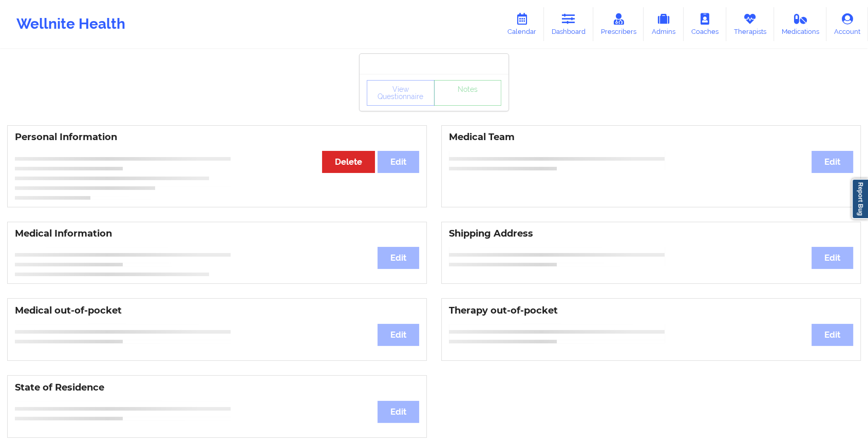 This screenshot has width=868, height=447. What do you see at coordinates (217, 233) in the screenshot?
I see `h3: Medical Information` at bounding box center [217, 233].